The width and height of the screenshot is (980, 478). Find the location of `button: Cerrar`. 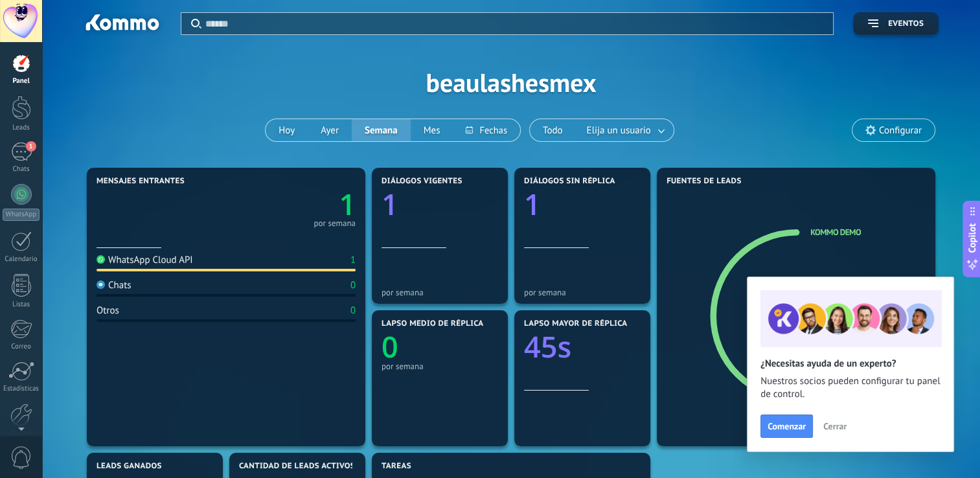

button: Cerrar is located at coordinates (835, 426).